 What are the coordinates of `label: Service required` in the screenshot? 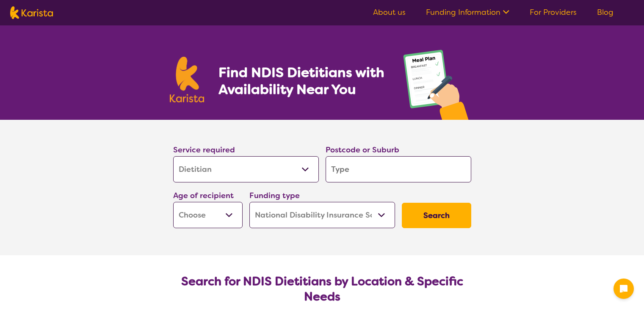 It's located at (204, 150).